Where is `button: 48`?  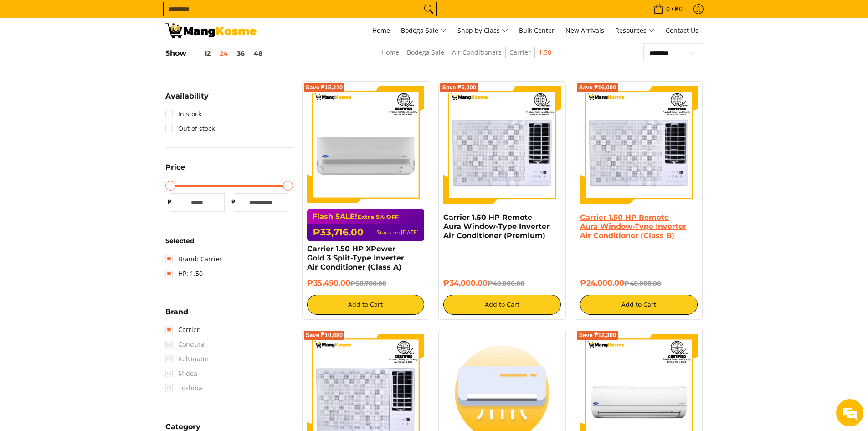
button: 48 is located at coordinates (257, 53).